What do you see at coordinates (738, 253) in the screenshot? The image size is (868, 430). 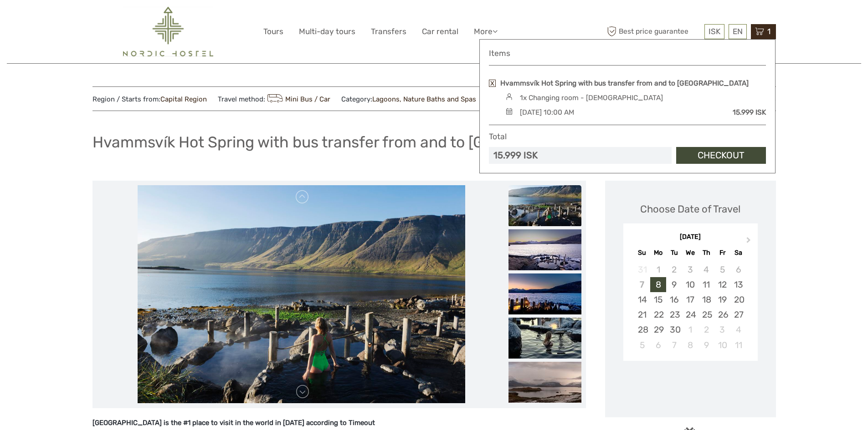 I see `div: Sa` at bounding box center [738, 253].